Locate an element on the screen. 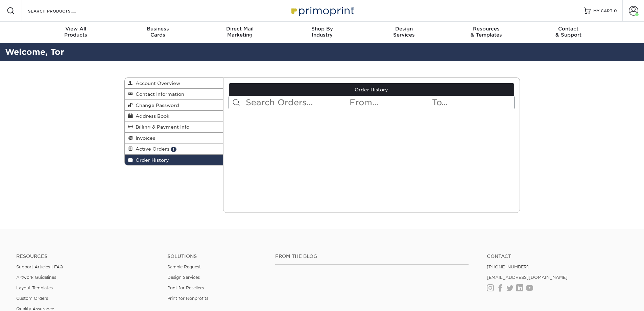 This screenshot has width=644, height=311. span: Billing & Payment Info is located at coordinates (161, 127).